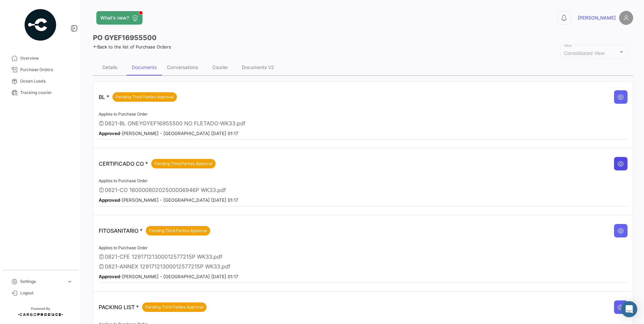 The height and width of the screenshot is (324, 644). What do you see at coordinates (40, 93) in the screenshot?
I see `a: Tracking courier` at bounding box center [40, 93].